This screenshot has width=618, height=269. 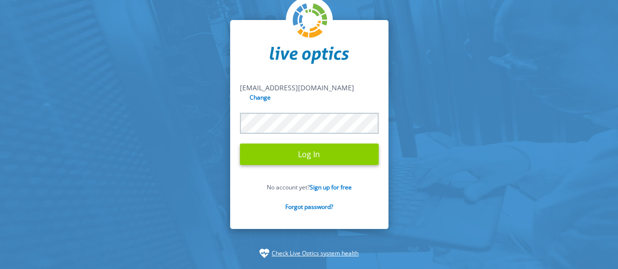 I want to click on p: No account yet?, so click(x=309, y=187).